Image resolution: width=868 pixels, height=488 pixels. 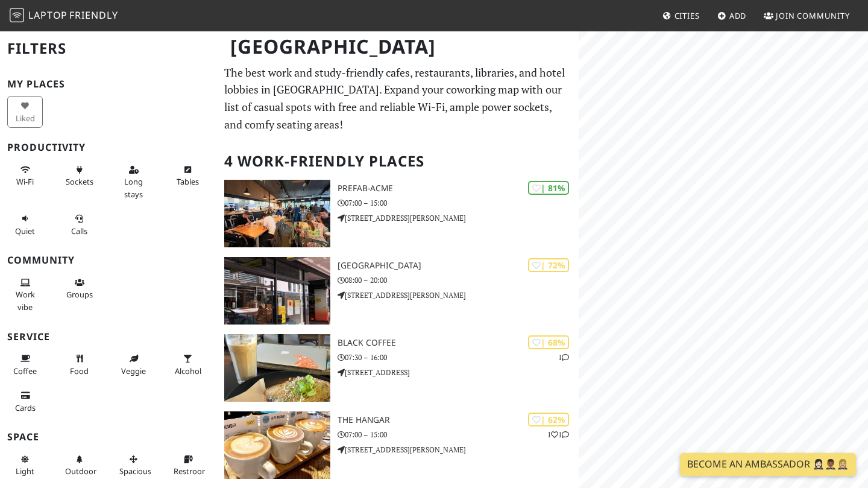 I want to click on h2: Filters, so click(x=109, y=48).